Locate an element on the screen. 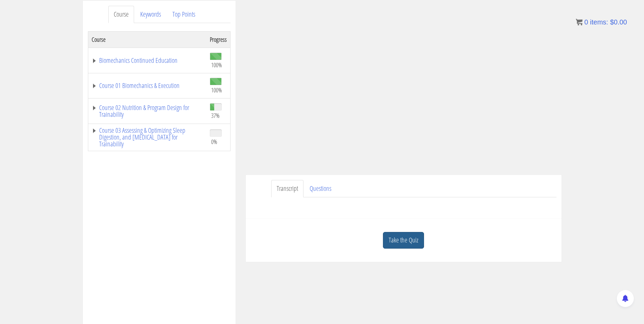 The height and width of the screenshot is (324, 644). th: Course is located at coordinates (147, 39).